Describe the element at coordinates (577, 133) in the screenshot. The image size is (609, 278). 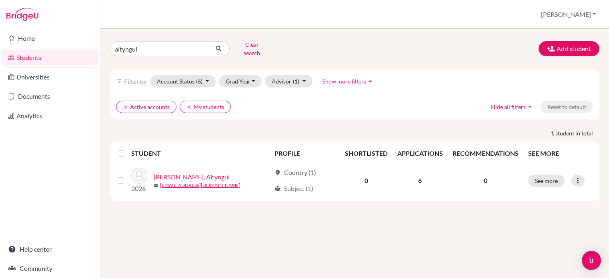
I see `span: student in total` at that location.